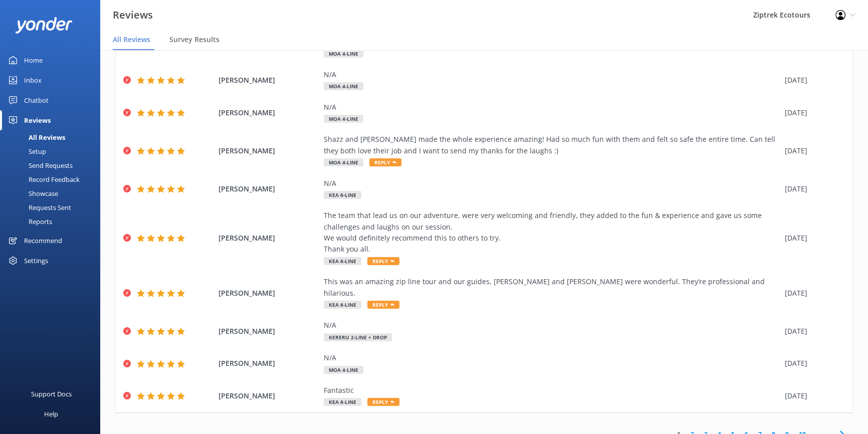  What do you see at coordinates (36, 137) in the screenshot?
I see `div: All Reviews` at bounding box center [36, 137].